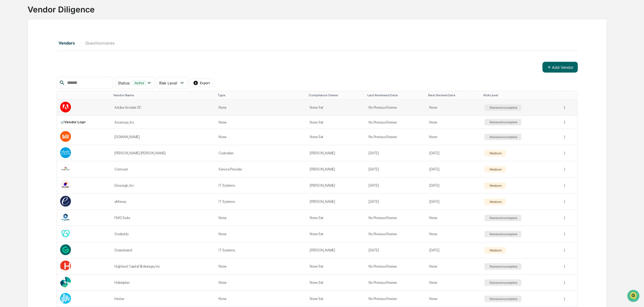  I want to click on td: Service Provider, so click(261, 169).